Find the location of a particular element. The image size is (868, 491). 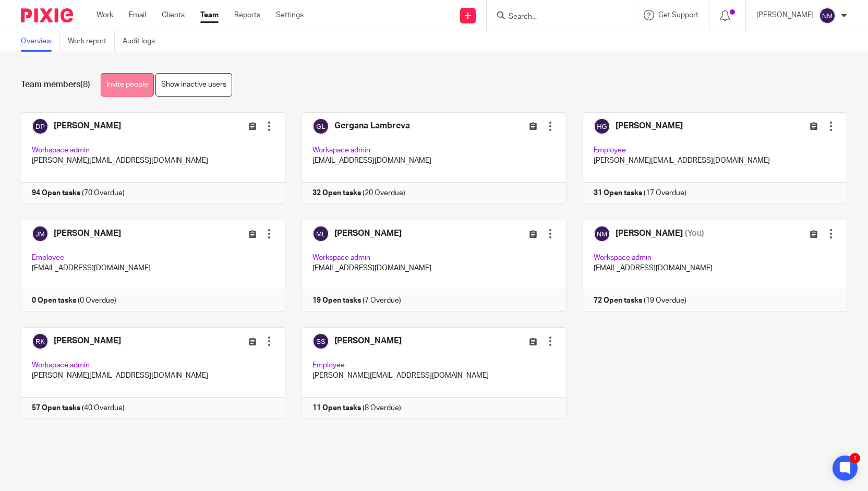

a: Overview is located at coordinates (41, 41).